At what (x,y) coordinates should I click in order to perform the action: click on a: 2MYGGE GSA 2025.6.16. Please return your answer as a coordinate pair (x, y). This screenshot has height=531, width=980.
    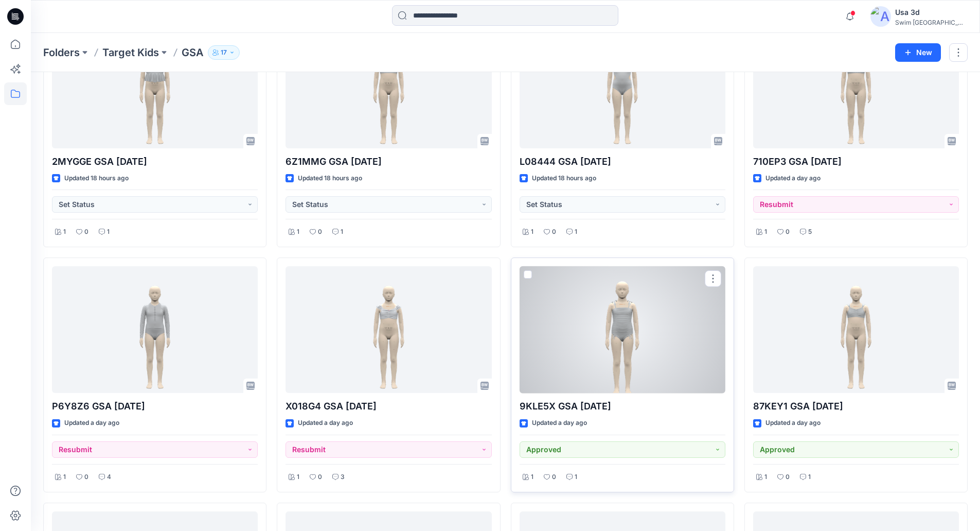
    Looking at the image, I should click on (155, 85).